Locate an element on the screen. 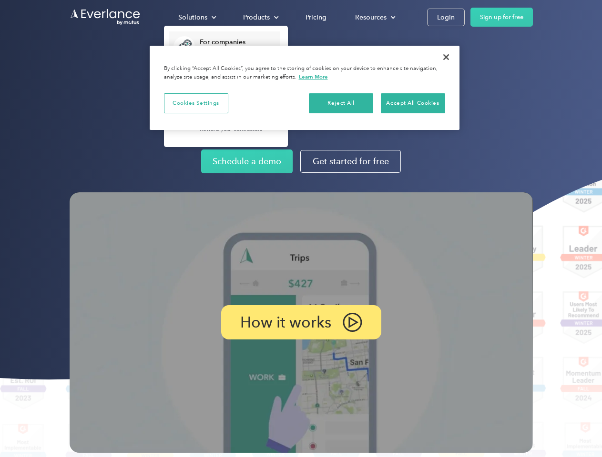 This screenshot has width=602, height=457. div: Login is located at coordinates (445, 17).